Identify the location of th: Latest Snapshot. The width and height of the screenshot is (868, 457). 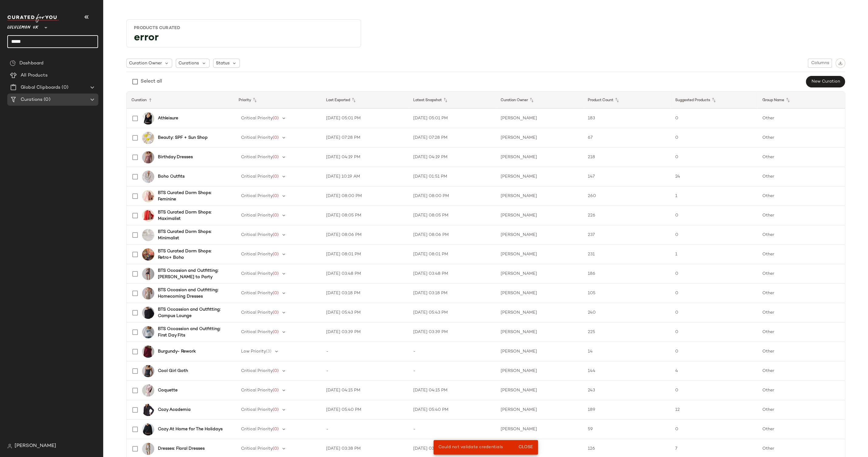
(451, 100).